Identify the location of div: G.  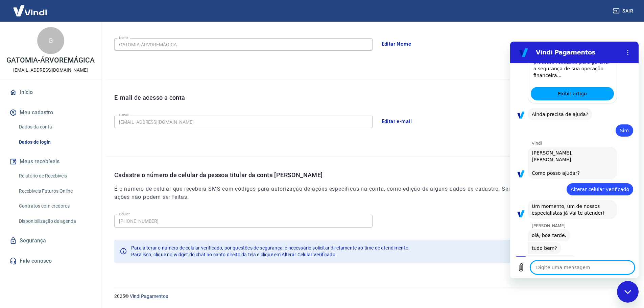
(51, 41).